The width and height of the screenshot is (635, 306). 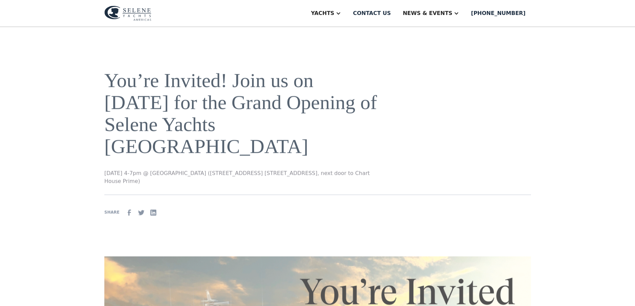 What do you see at coordinates (427, 13) in the screenshot?
I see `div: News & EVENTS` at bounding box center [427, 13].